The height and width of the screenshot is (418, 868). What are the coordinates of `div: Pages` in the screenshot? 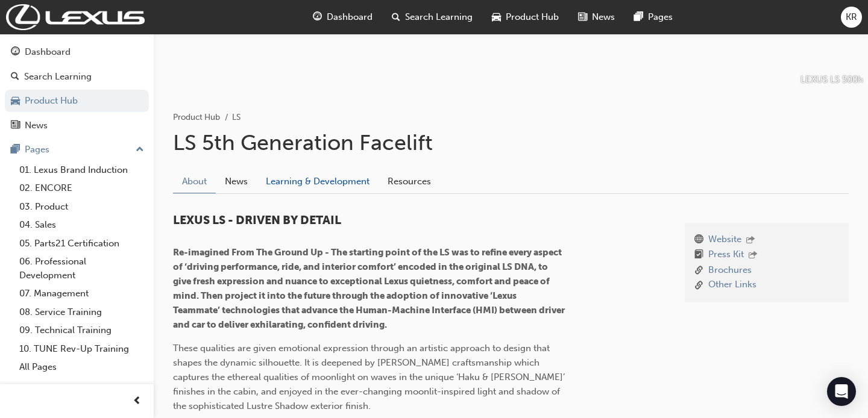 It's located at (37, 149).